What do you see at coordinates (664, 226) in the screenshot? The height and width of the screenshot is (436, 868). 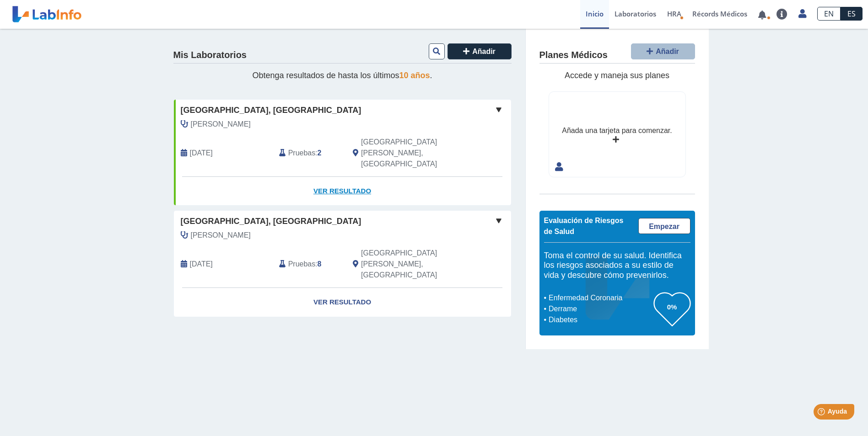 I see `a: Empezar` at bounding box center [664, 226].